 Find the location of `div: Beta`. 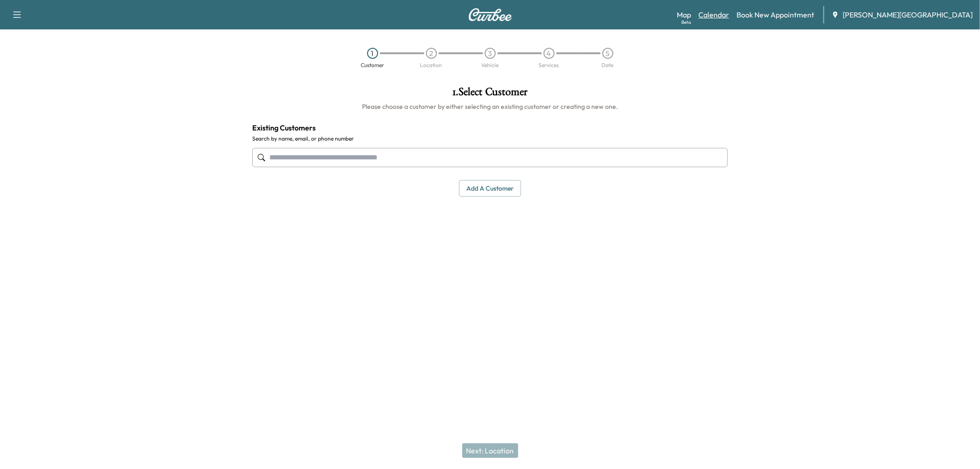

div: Beta is located at coordinates (686, 22).